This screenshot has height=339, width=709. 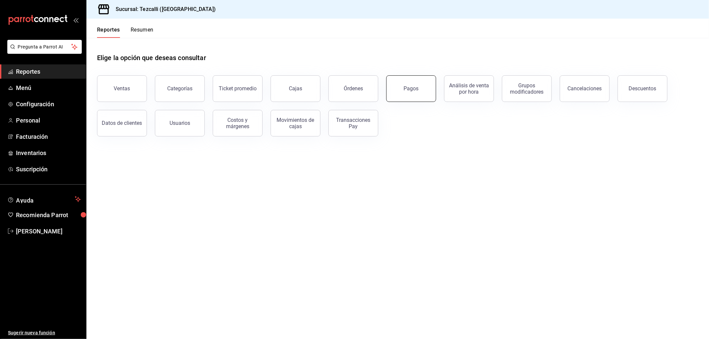 What do you see at coordinates (48, 88) in the screenshot?
I see `span: Menú` at bounding box center [48, 88].